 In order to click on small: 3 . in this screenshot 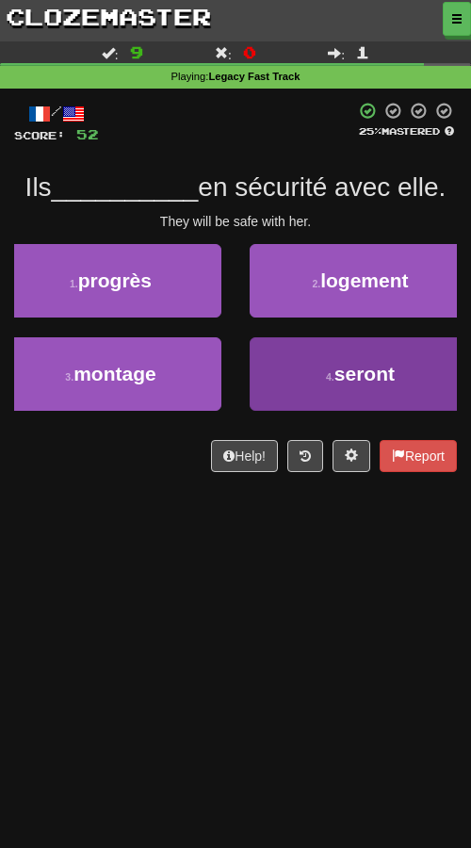, I will do `click(69, 377)`.